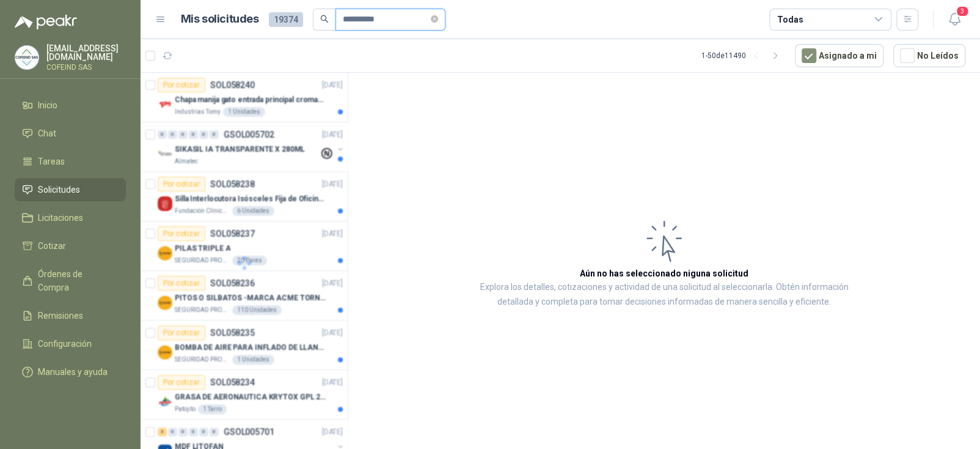  I want to click on span: close-circle, so click(435, 19).